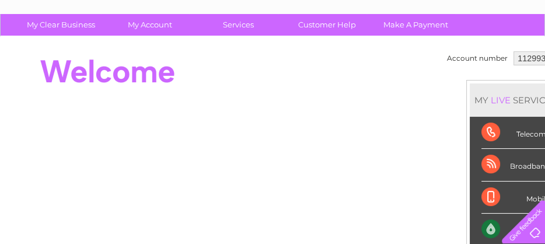  What do you see at coordinates (477, 58) in the screenshot?
I see `td: Account number` at bounding box center [477, 58].